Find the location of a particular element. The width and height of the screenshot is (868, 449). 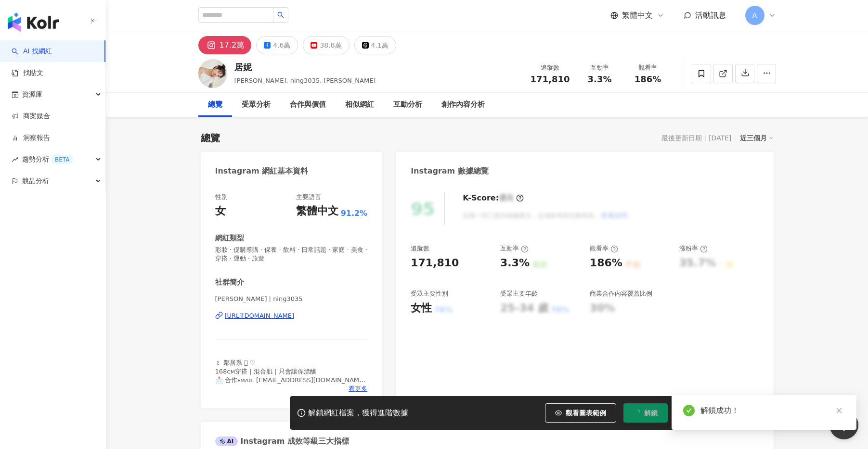

div: BETA is located at coordinates (62, 160).